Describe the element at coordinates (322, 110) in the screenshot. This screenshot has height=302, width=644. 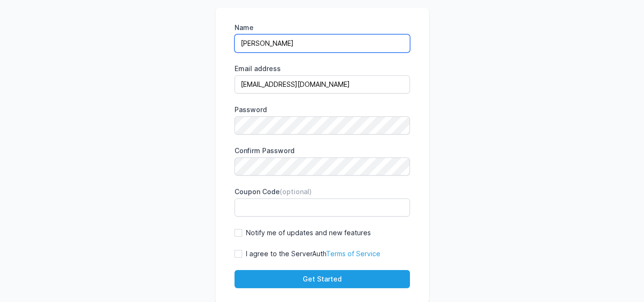
I see `label: Password` at that location.